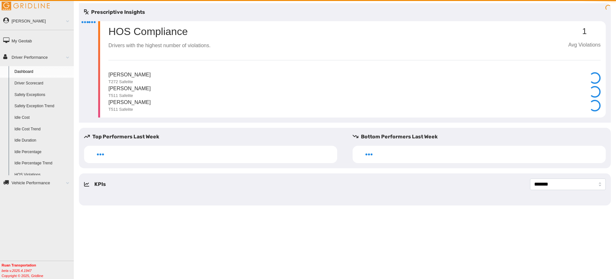 The image size is (616, 279). What do you see at coordinates (38, 270) in the screenshot?
I see `div: Copyright © 2025, Gridline` at bounding box center [38, 270].